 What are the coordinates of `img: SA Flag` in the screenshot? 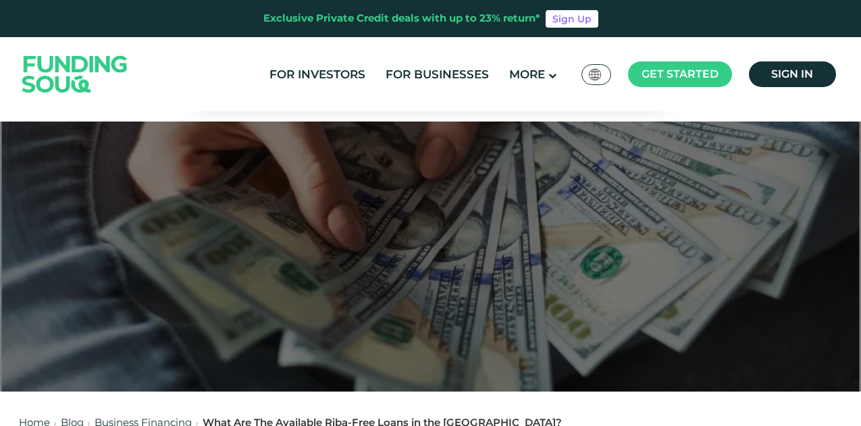 It's located at (595, 74).